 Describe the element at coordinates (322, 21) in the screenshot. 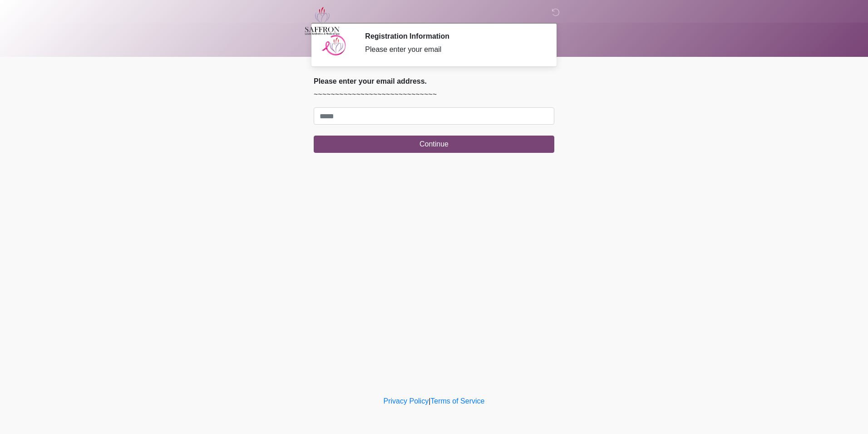

I see `img: Saffron Laser Aesthetics and Medical Spa Logo` at that location.